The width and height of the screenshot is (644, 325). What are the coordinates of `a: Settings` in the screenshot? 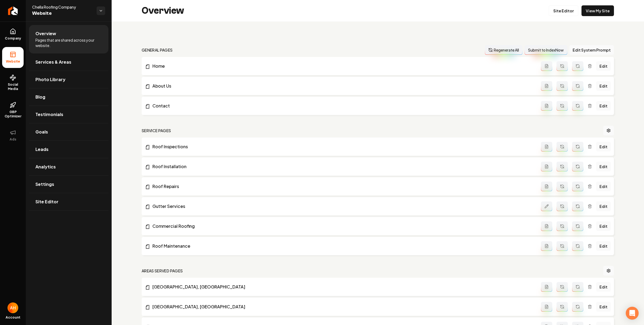 It's located at (69, 184).